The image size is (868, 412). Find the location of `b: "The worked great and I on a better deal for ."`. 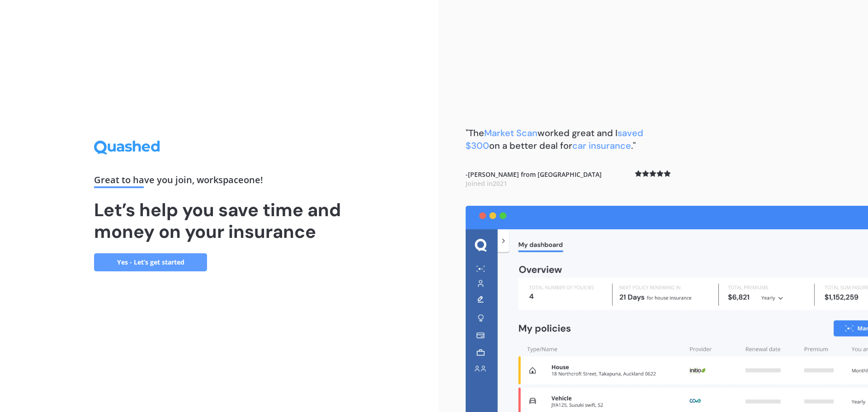

b: "The worked great and I on a better deal for ." is located at coordinates (554, 139).